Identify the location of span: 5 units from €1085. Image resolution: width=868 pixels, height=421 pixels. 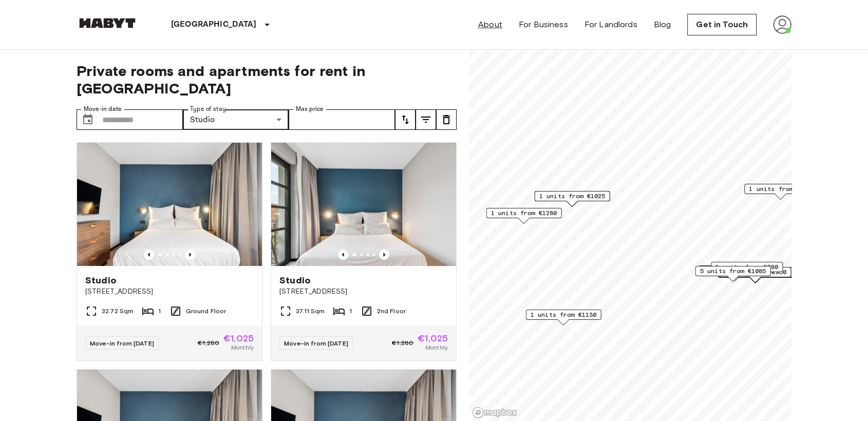
(733, 271).